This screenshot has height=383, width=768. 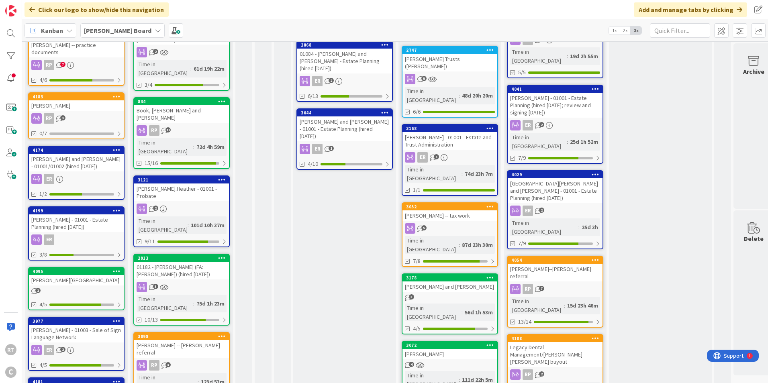 What do you see at coordinates (96, 10) in the screenshot?
I see `div: Click our logo to show/hide this navigation` at bounding box center [96, 10].